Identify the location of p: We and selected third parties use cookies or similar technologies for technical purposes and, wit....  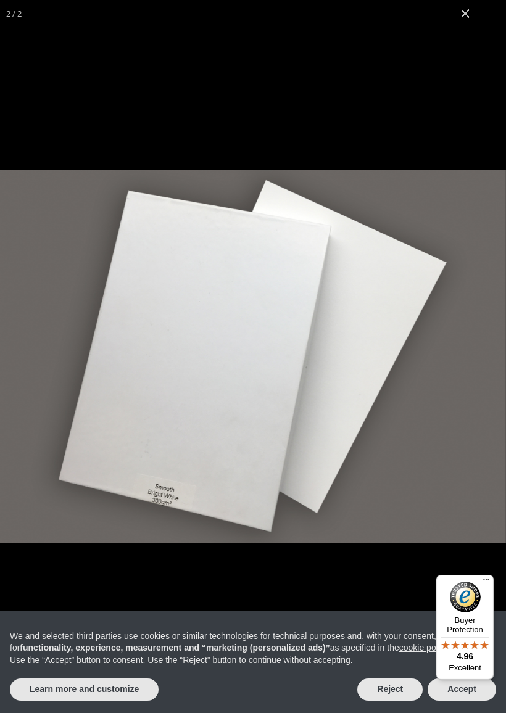
(253, 642).